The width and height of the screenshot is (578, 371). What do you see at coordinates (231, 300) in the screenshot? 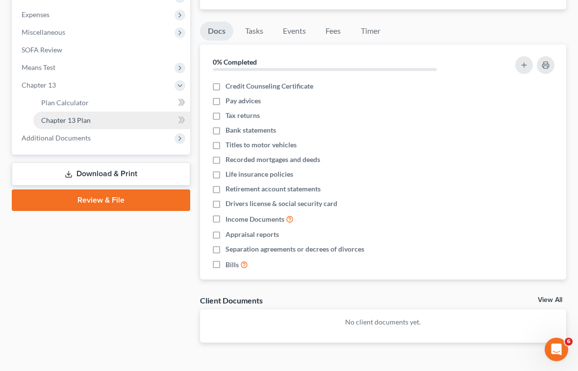
I see `div: Client Documents` at bounding box center [231, 300].